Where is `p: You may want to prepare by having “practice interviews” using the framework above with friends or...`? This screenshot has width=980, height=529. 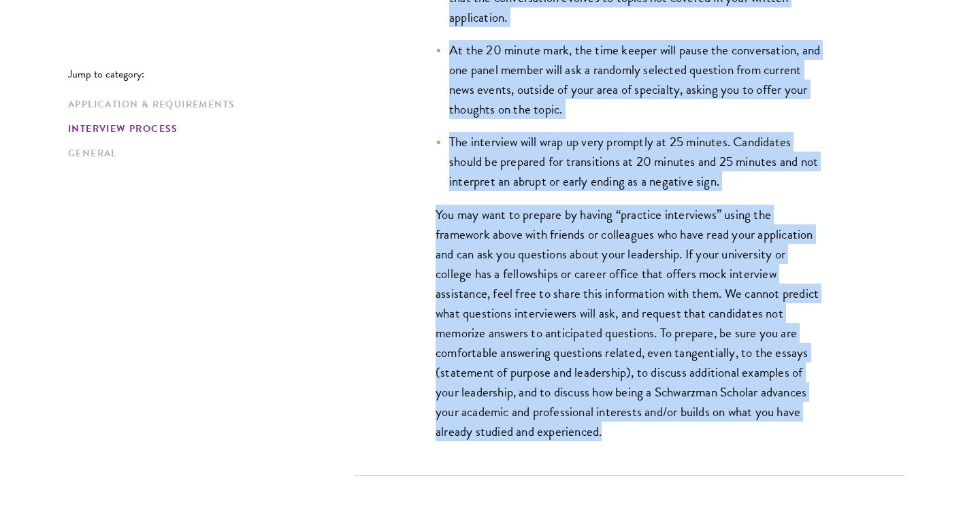
p: You may want to prepare by having “practice interviews” using the framework above with friends or... is located at coordinates (630, 323).